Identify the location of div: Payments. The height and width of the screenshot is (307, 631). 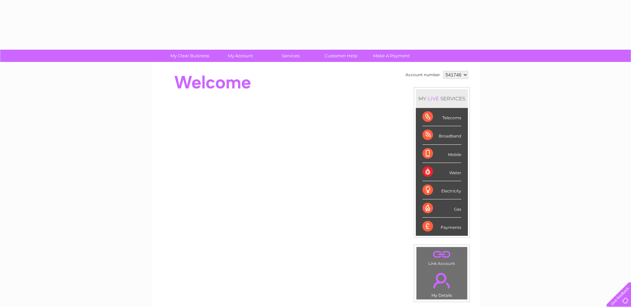
(442, 227).